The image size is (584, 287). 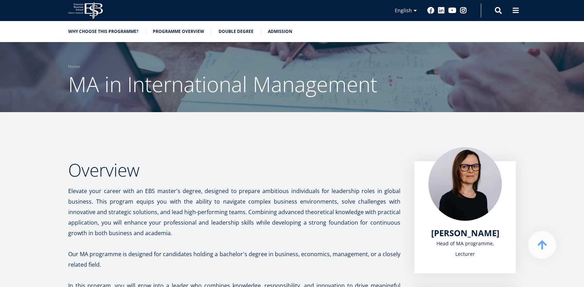 What do you see at coordinates (465, 184) in the screenshot?
I see `img: Piret Masso` at bounding box center [465, 184].